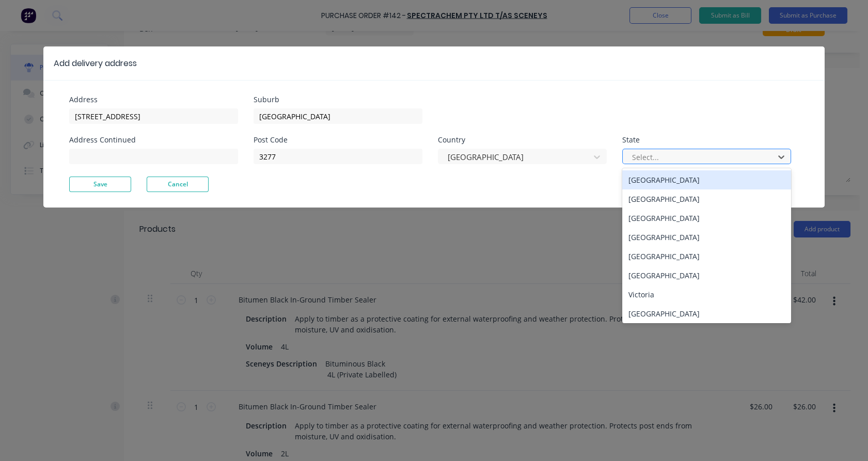 The height and width of the screenshot is (461, 868). I want to click on button: Save, so click(100, 185).